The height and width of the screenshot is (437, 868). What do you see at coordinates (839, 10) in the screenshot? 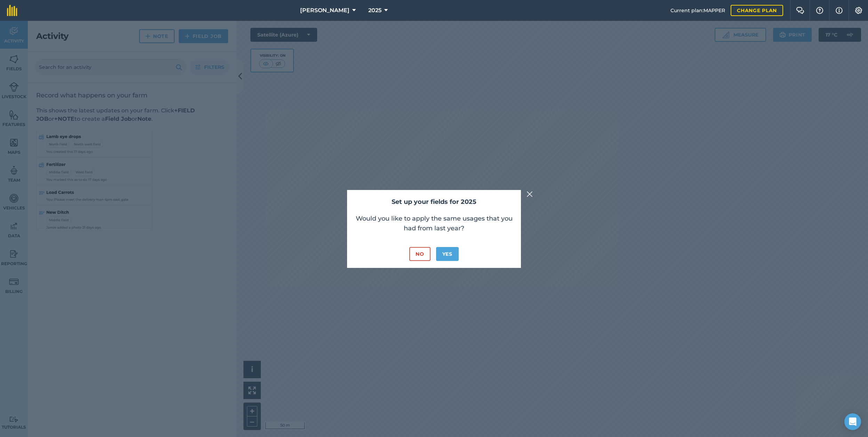
I see `img: svg+xml;base64,PHN2ZyB4bWxucz0iaHR0cDovL3d3dy53My5vcmcvMjAwMC9zdmciIHdpZHRoPSIxNyIgaGVpZ2h0PSIxNy...` at bounding box center [839, 10].